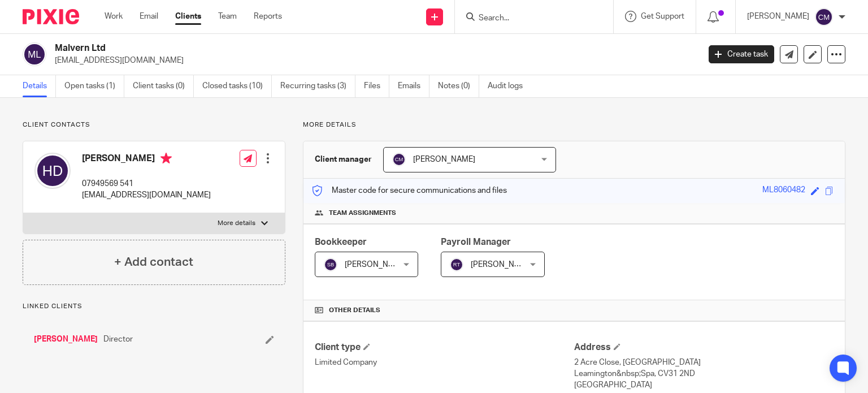 This screenshot has height=393, width=868. What do you see at coordinates (662, 16) in the screenshot?
I see `span: Get Support` at bounding box center [662, 16].